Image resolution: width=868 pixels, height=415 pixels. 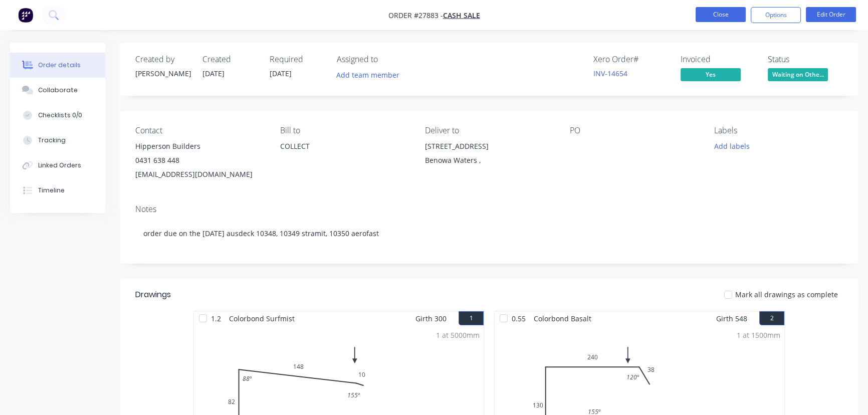 What do you see at coordinates (199, 147) in the screenshot?
I see `div: Hipperson Builders` at bounding box center [199, 147].